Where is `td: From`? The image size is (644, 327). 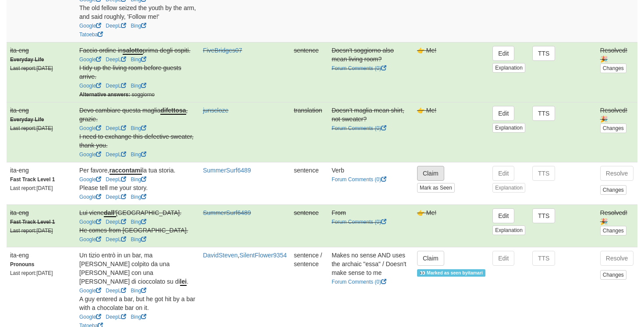 td: From is located at coordinates (371, 225).